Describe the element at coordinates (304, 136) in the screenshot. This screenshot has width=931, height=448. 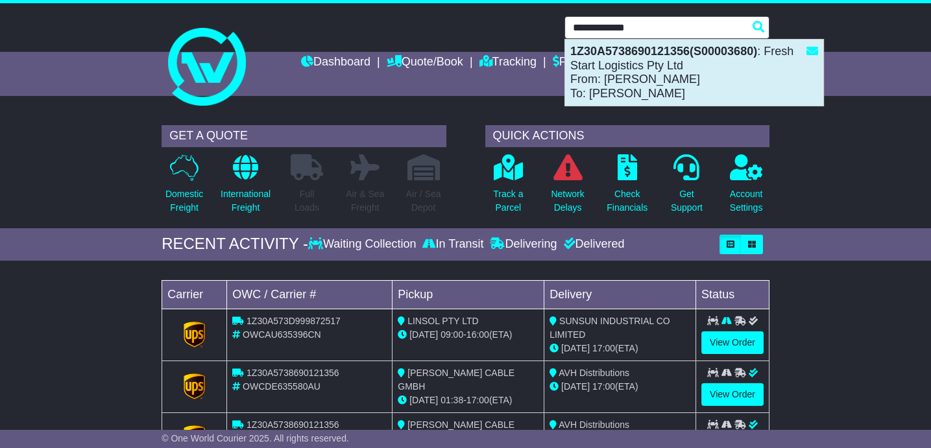
I see `div: GET A QUOTE` at that location.